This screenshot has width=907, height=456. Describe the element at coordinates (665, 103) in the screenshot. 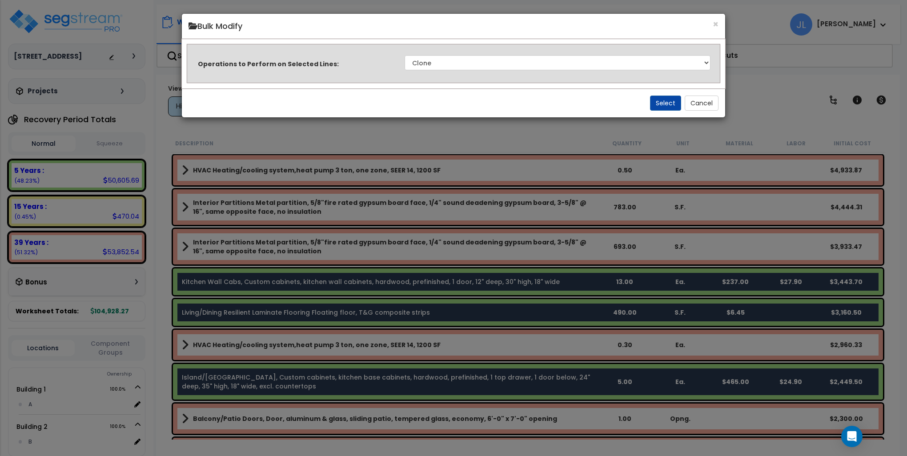

I see `button: Select` at that location.